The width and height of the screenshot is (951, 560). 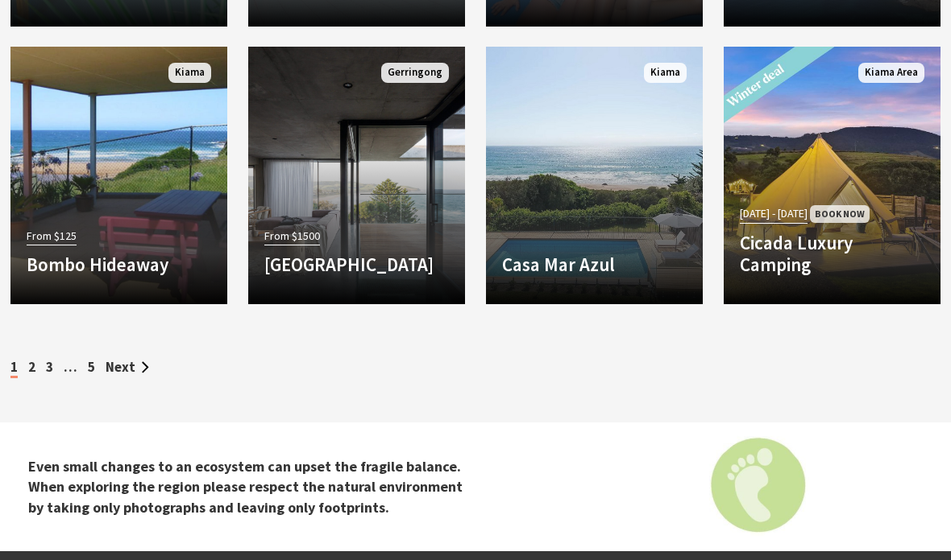 What do you see at coordinates (292, 236) in the screenshot?
I see `span: From $1500` at bounding box center [292, 236].